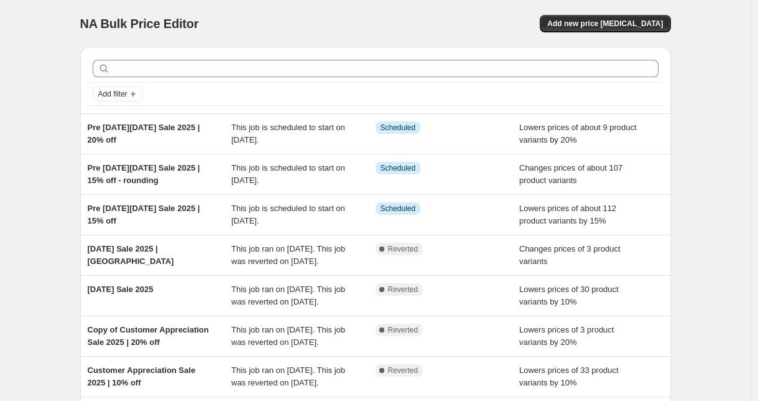 Image resolution: width=758 pixels, height=401 pixels. What do you see at coordinates (568, 214) in the screenshot?
I see `span: Lowers prices of about 112 product variants by 15%` at bounding box center [568, 214].